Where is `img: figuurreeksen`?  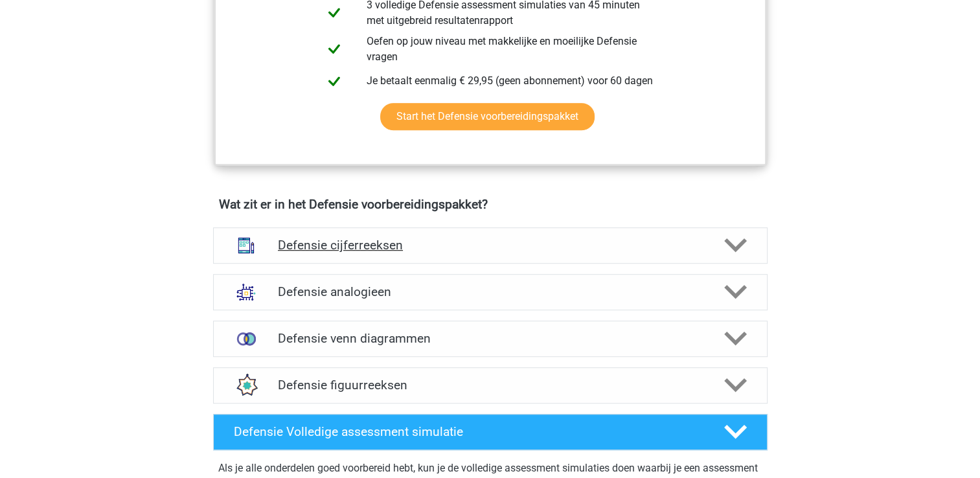 img: figuurreeksen is located at coordinates (246, 386).